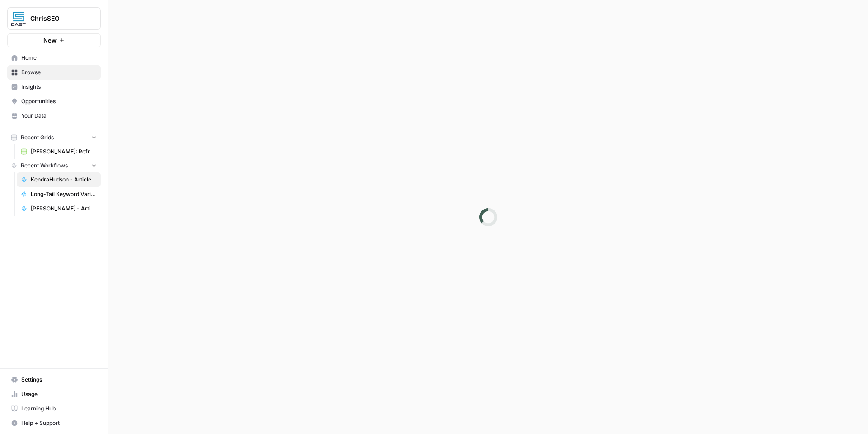 The width and height of the screenshot is (868, 434). Describe the element at coordinates (64, 180) in the screenshot. I see `span: KendraHudson - Article Generator with Memory Store Integration` at that location.